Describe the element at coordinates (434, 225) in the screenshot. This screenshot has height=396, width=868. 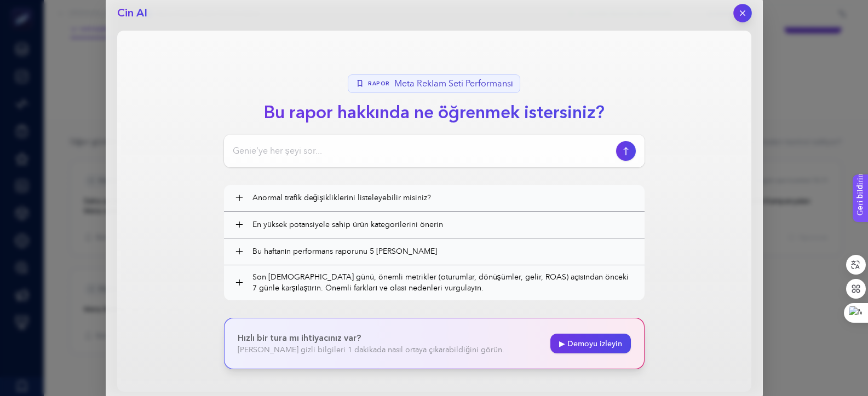
I see `button: +En yüksek potansiyele sahip ürün kategorilerini önerin` at that location.